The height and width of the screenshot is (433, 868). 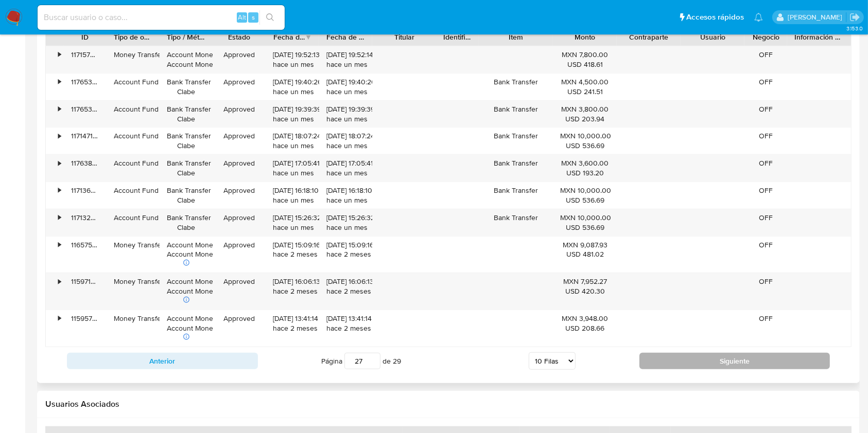 What do you see at coordinates (254, 17) in the screenshot?
I see `span: s` at bounding box center [254, 17].